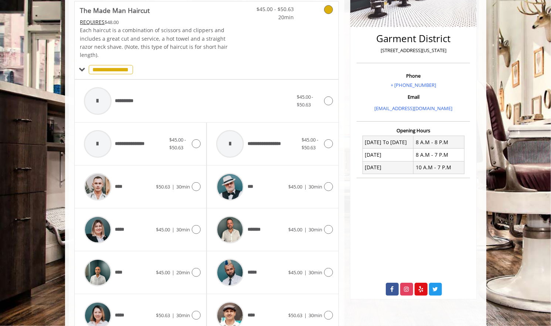  What do you see at coordinates (92, 22) in the screenshot?
I see `span: This service needs some Advance to be paid before we block your appointment` at bounding box center [92, 22].